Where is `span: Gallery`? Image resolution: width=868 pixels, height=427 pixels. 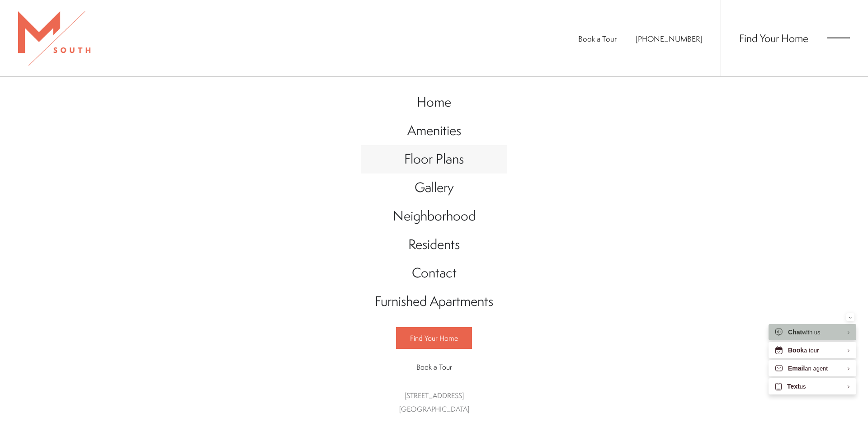
span: Gallery is located at coordinates (434, 187).